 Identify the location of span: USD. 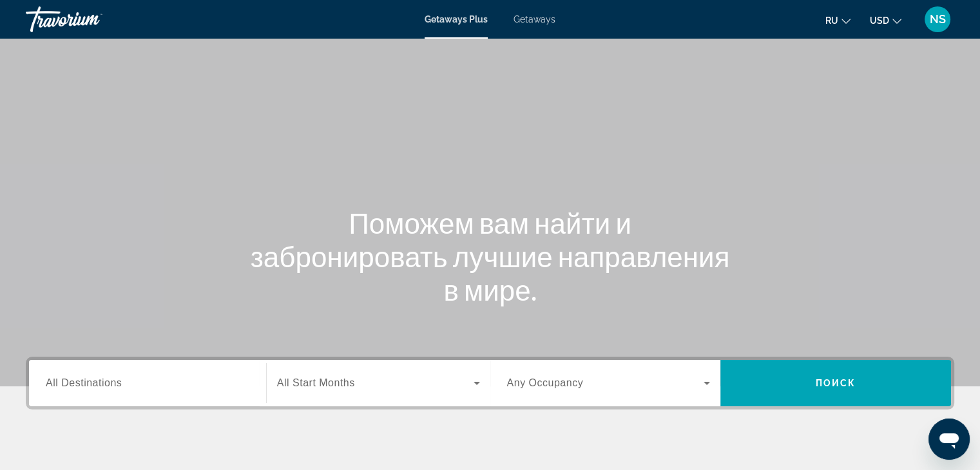
(879, 20).